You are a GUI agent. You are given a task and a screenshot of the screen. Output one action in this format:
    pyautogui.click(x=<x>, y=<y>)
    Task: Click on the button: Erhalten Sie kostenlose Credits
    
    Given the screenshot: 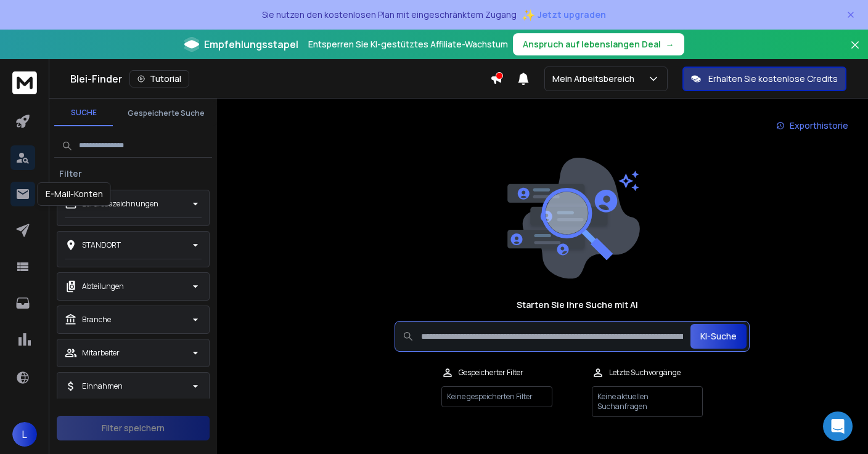 What is the action you would take?
    pyautogui.click(x=765, y=79)
    